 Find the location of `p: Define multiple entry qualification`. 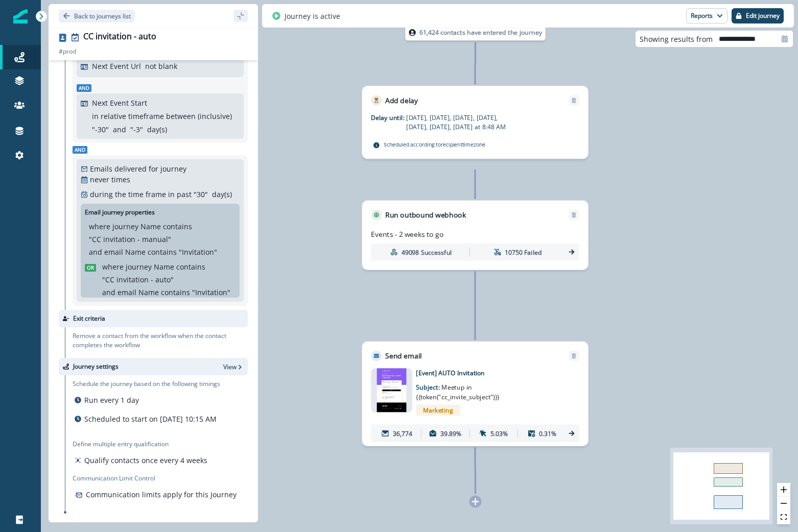

p: Define multiple entry qualification is located at coordinates (141, 444).